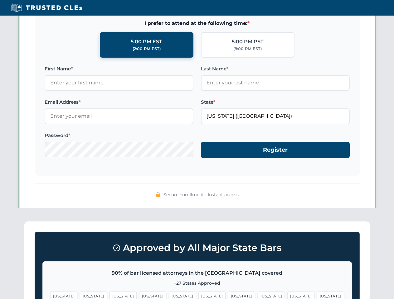 This screenshot has height=299, width=394. Describe the element at coordinates (275, 83) in the screenshot. I see `input: Enter your last name` at that location.